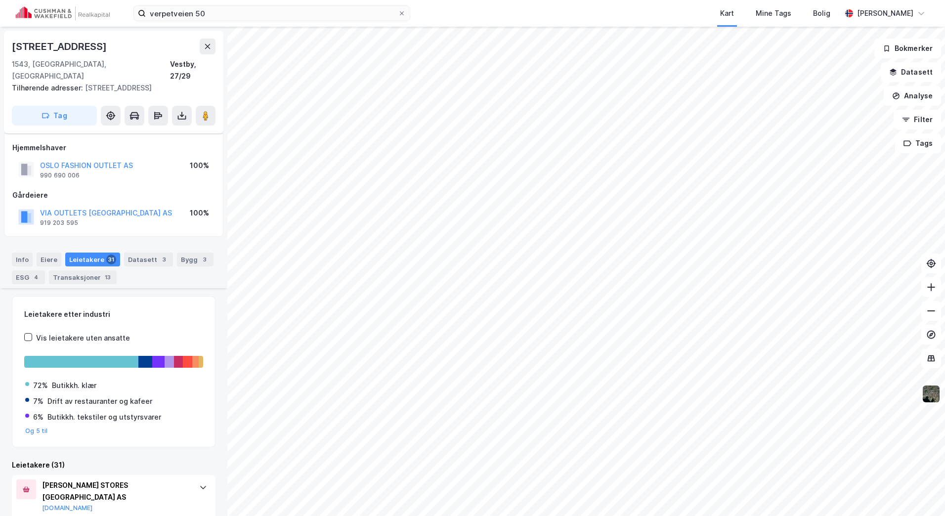 The height and width of the screenshot is (516, 945). Describe the element at coordinates (104, 417) in the screenshot. I see `div: Butikkh. tekstiler og utstyrsvarer` at that location.